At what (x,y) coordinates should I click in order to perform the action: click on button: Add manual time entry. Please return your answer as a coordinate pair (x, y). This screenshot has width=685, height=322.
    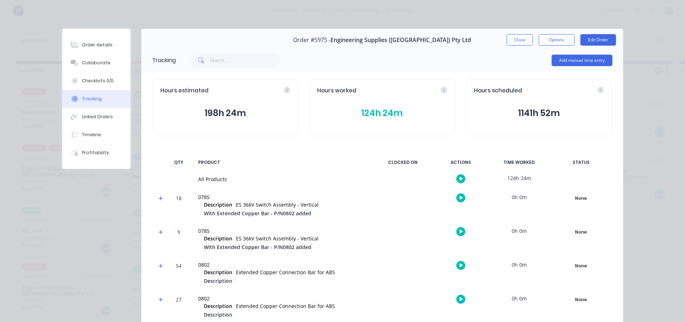
    Looking at the image, I should click on (581, 60).